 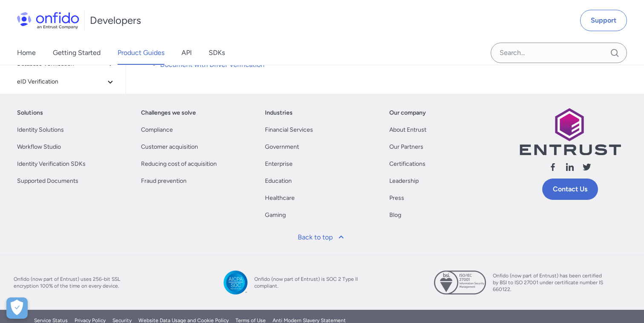 I want to click on a: Solutions, so click(x=30, y=113).